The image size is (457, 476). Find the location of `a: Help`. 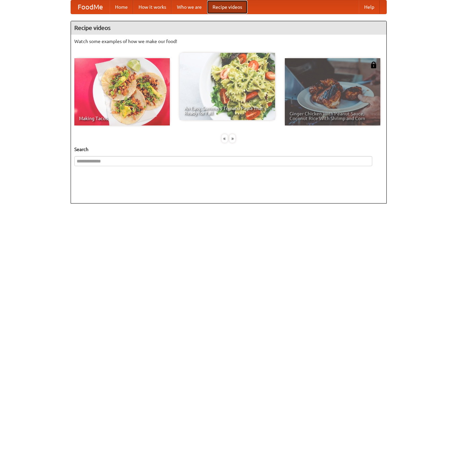

a: Help is located at coordinates (370, 7).